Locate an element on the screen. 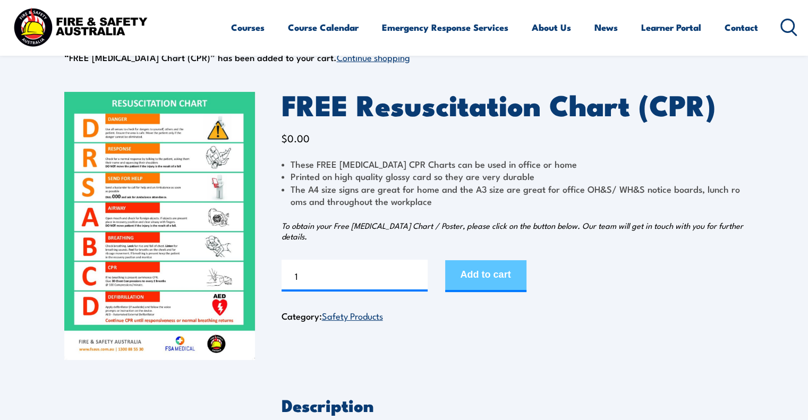  a: Contact is located at coordinates (741, 27).